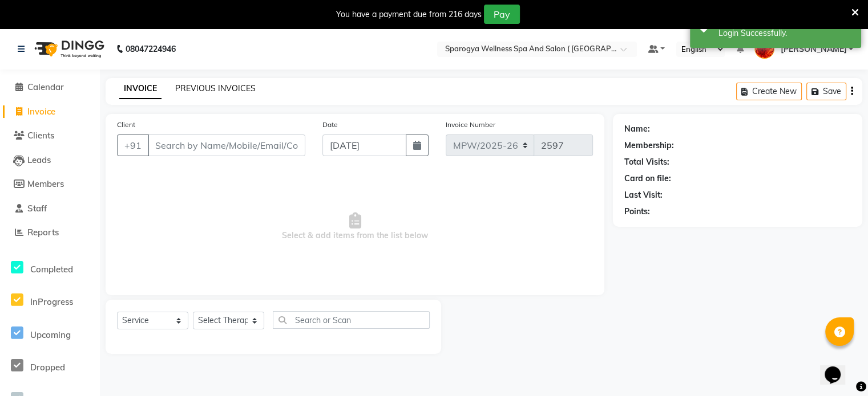  Describe the element at coordinates (351, 320) in the screenshot. I see `input: Search or Scan` at that location.